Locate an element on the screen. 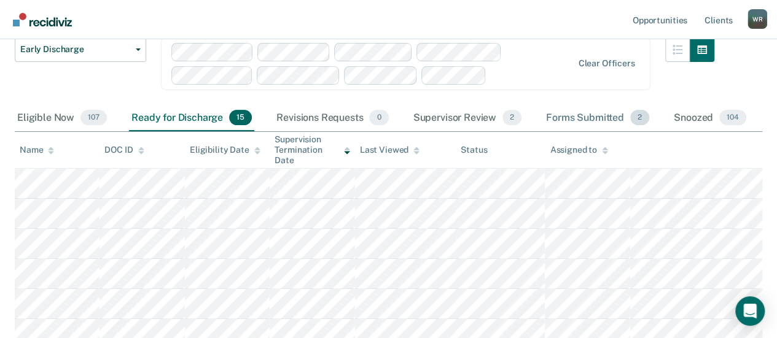  span: Early Discharge is located at coordinates (76, 49).